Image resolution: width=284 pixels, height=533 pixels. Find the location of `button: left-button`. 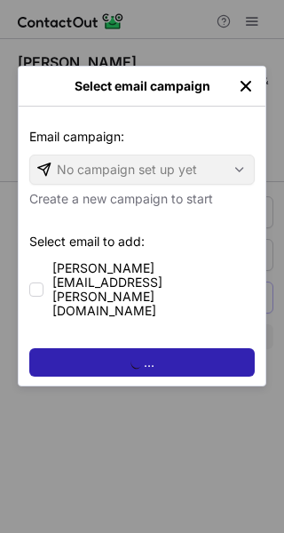

button: left-button is located at coordinates (246, 86).